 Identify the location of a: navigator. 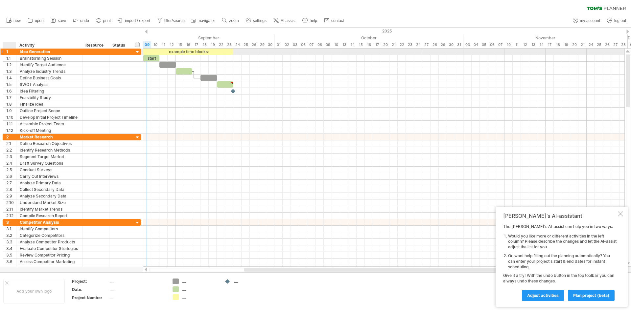
(203, 21).